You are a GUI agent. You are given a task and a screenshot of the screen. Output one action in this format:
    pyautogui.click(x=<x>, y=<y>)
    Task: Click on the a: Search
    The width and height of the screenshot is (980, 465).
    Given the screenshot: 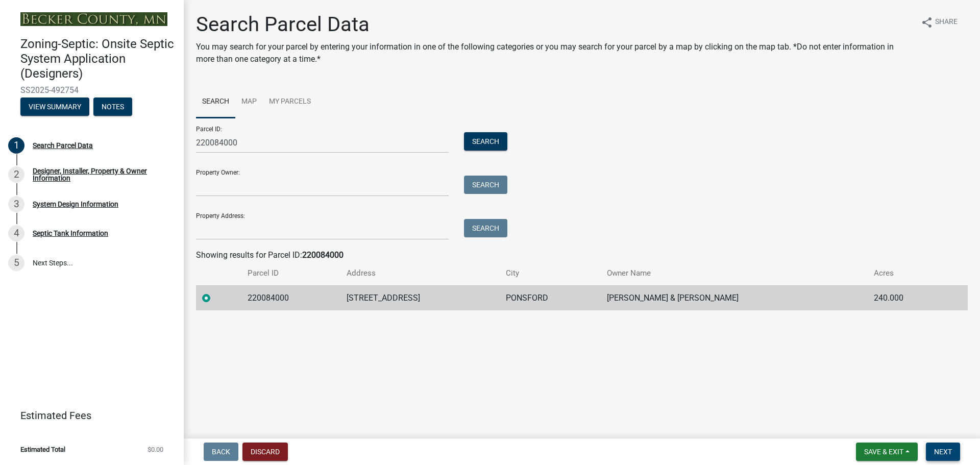 What is the action you would take?
    pyautogui.click(x=215, y=102)
    